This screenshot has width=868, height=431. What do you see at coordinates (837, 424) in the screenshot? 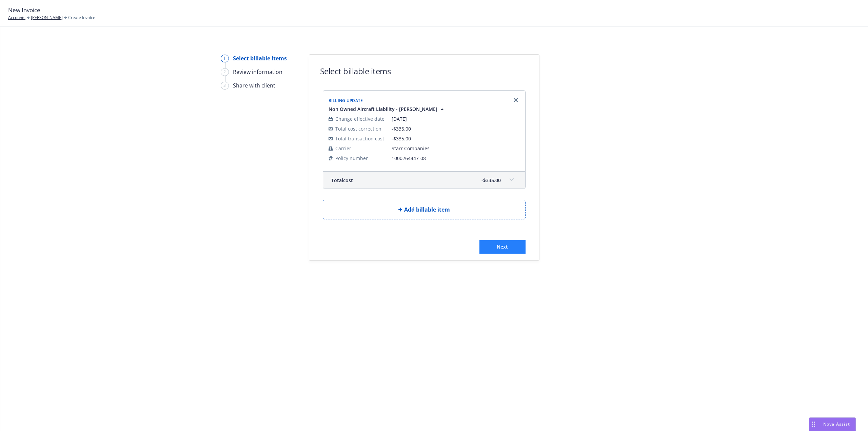
I see `span: Nova Assist` at bounding box center [837, 424].